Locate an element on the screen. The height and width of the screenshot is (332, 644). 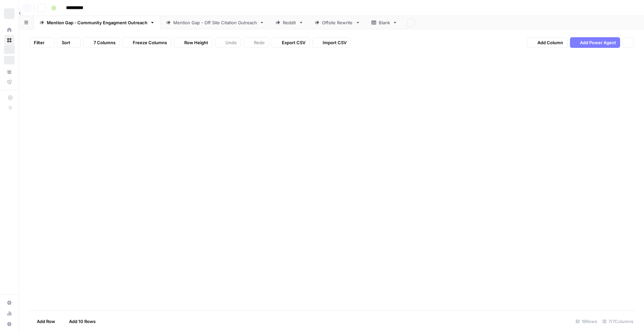
div: Mention Gap - Off Site Citation Outreach is located at coordinates (215, 22).